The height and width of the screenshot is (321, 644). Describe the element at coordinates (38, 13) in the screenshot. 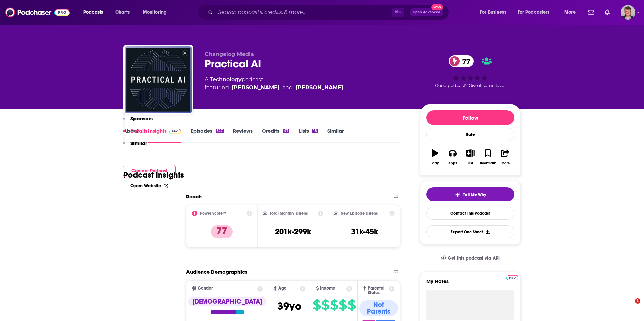

I see `a: Podchaser - Follow, Share and Rate Podcasts` at that location.